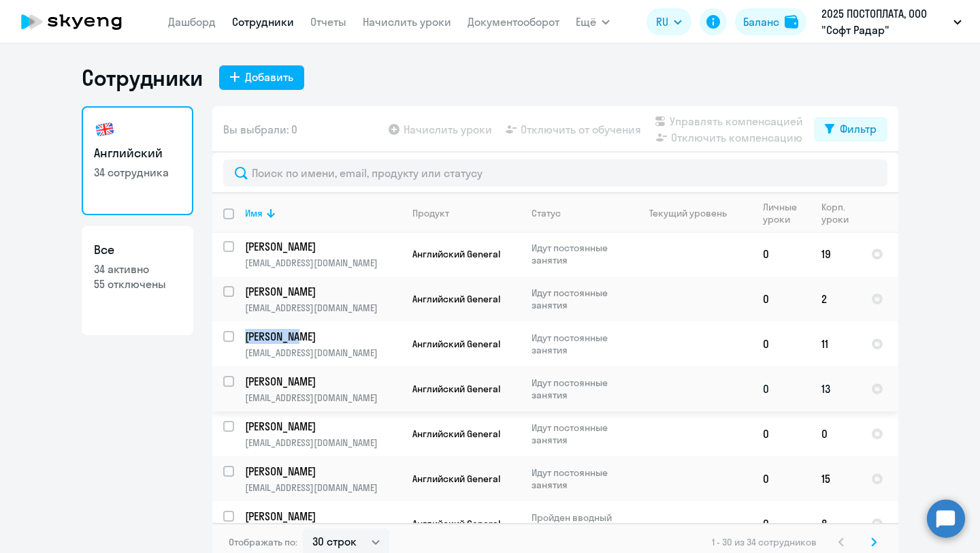  What do you see at coordinates (137, 172) in the screenshot?
I see `p: 34 сотрудника` at bounding box center [137, 172].